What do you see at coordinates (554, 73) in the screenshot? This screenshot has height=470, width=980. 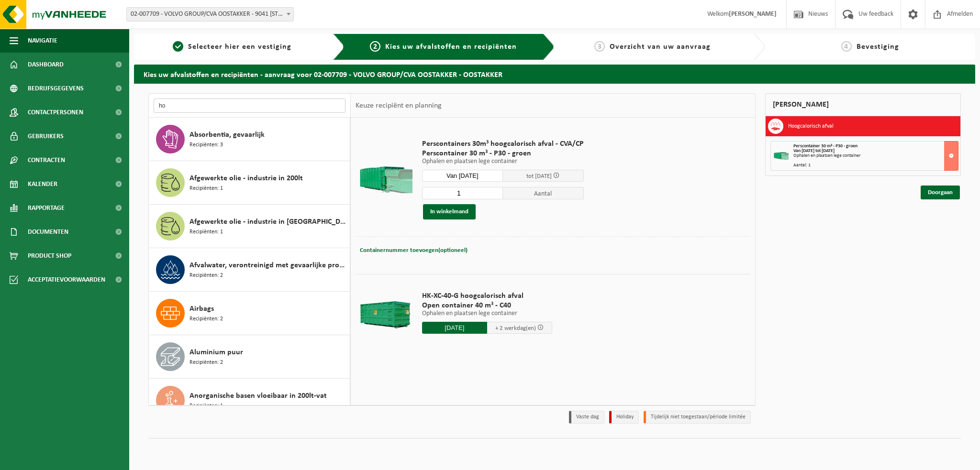 I see `h2: Kies uw afvalstoffen en recipiënten - aanvraag voor 02-007709 - VOLVO GROUP/CVA OOSTAKKER - OOSTA...` at bounding box center [554, 73].